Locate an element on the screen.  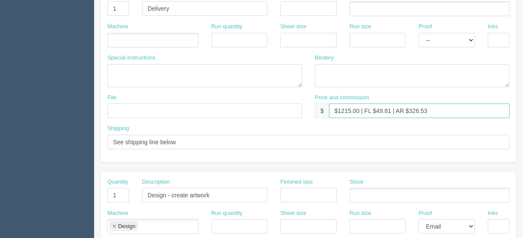
label: Special instructions is located at coordinates (131, 58).